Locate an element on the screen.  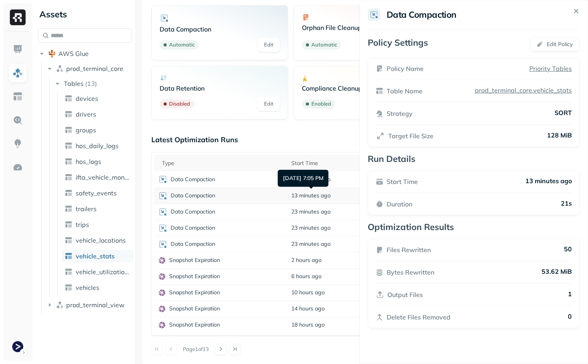
span: vehicle_utilization_day is located at coordinates (103, 272).